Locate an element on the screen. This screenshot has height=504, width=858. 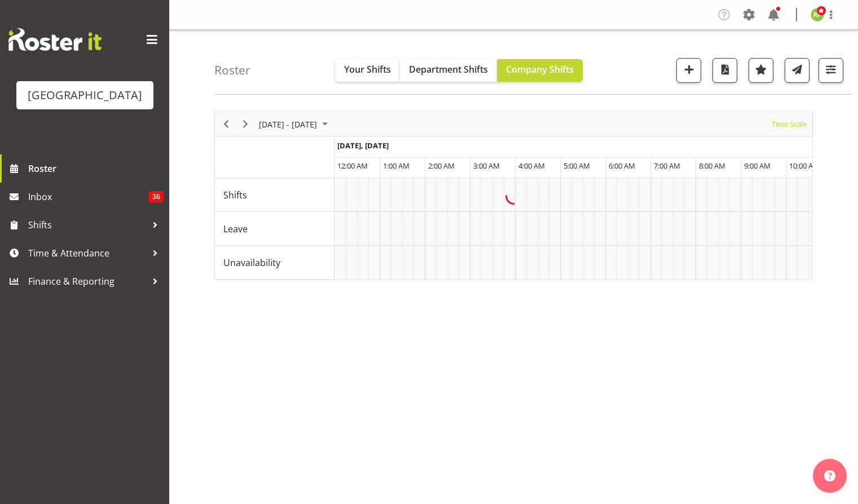
button: Highlight an important date within the roster. is located at coordinates (761, 70).